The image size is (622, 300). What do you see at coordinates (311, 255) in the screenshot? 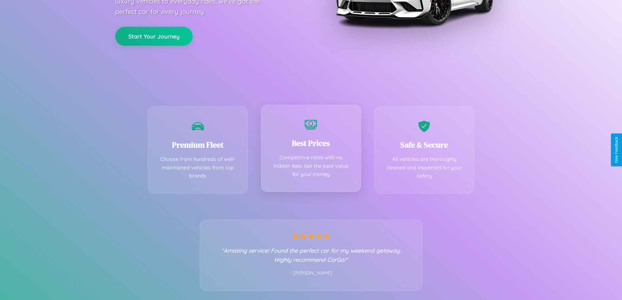
I see `p: "Amazing service! Found the perfect car for my weekend getaway. Highly recommend CarGo!"` at bounding box center [311, 255].